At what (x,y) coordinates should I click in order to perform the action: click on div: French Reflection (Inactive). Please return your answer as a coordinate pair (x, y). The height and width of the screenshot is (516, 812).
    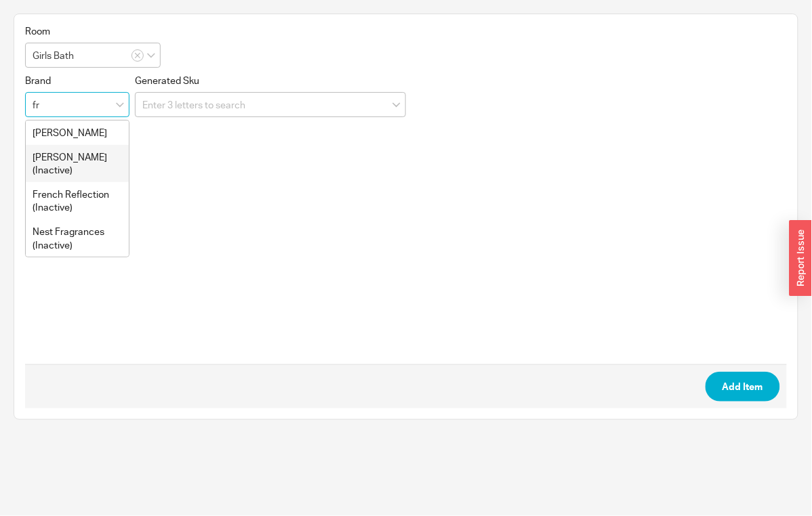
    Looking at the image, I should click on (77, 200).